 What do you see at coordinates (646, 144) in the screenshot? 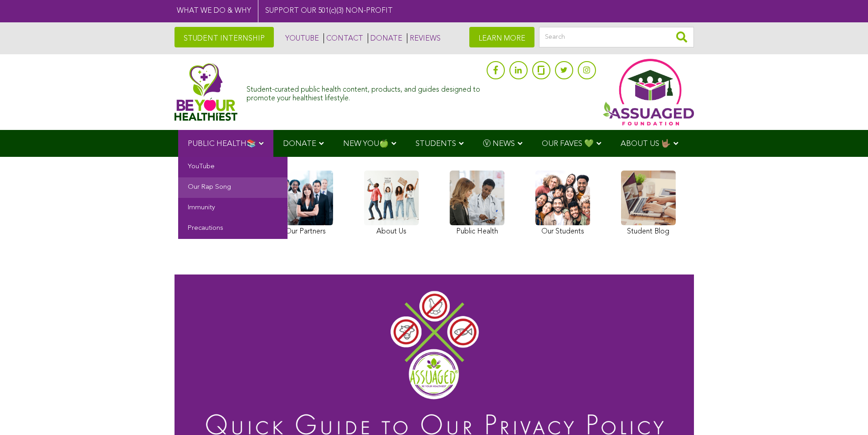
I see `span: ABOUT US 🤟🏽` at bounding box center [646, 144].